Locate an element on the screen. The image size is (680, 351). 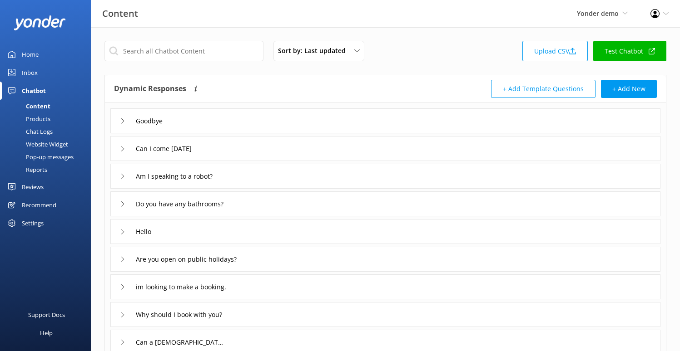
div: Content is located at coordinates (28, 106).